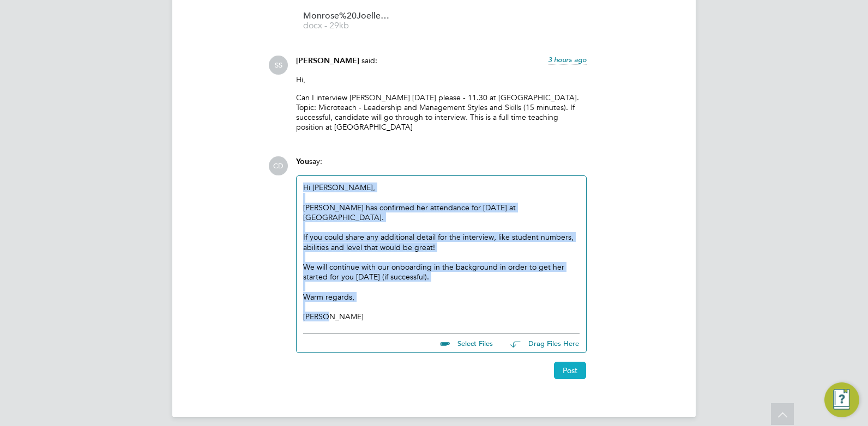 The height and width of the screenshot is (426, 868). I want to click on button: Drag Files Here, so click(540, 343).